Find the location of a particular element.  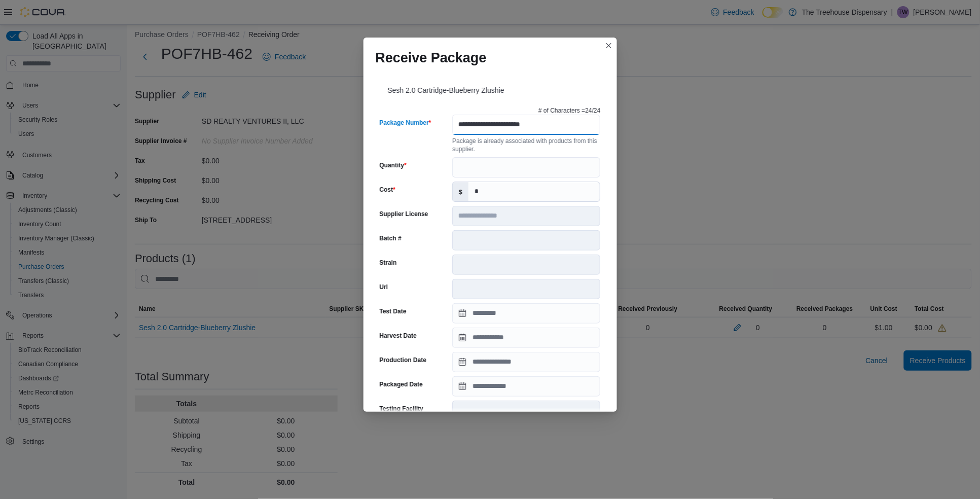

label: Strain is located at coordinates (388, 263).